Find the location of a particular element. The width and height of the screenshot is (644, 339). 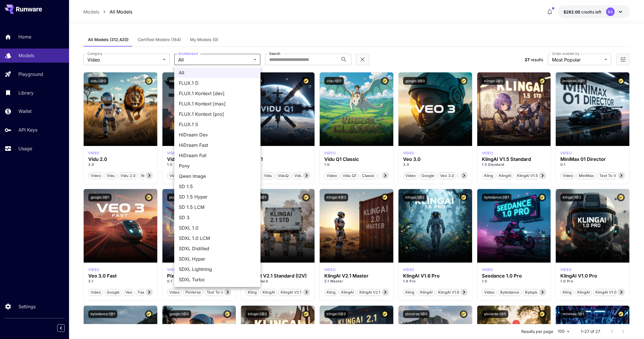

span: SDXL Distilled is located at coordinates (217, 248).